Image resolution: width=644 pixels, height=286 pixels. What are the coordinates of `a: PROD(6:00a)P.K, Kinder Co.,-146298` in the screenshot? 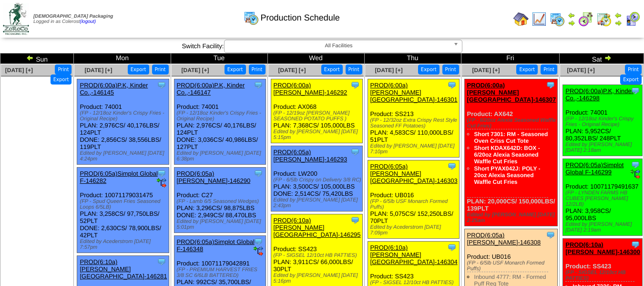 It's located at (599, 95).